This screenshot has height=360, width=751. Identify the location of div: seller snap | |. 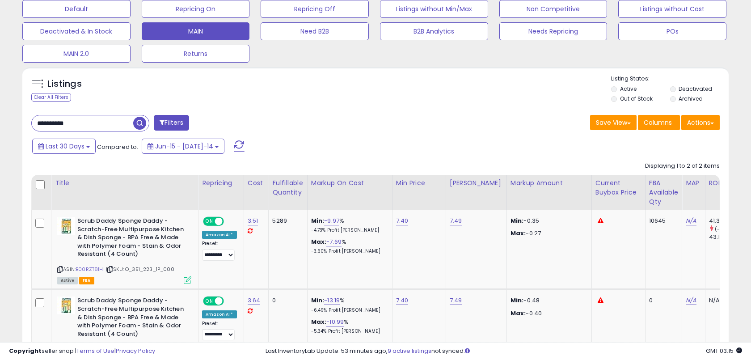
(82, 351).